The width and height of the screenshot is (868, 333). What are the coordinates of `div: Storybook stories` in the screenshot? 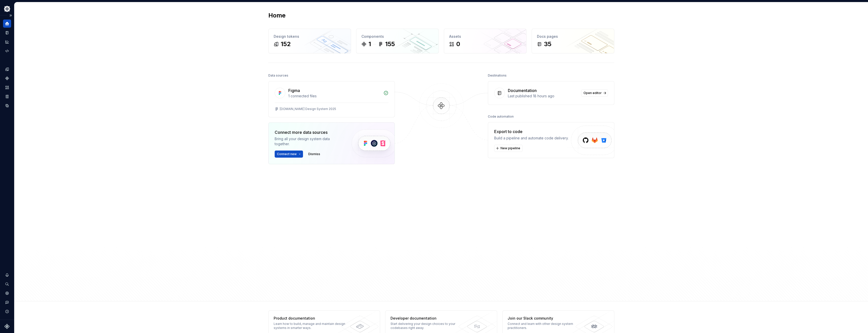 It's located at (7, 96).